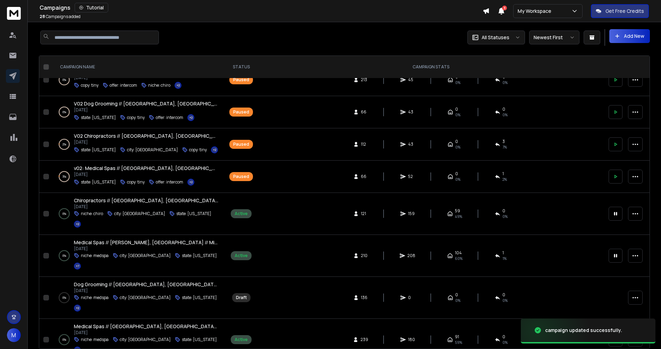  I want to click on span: M, so click(14, 335).